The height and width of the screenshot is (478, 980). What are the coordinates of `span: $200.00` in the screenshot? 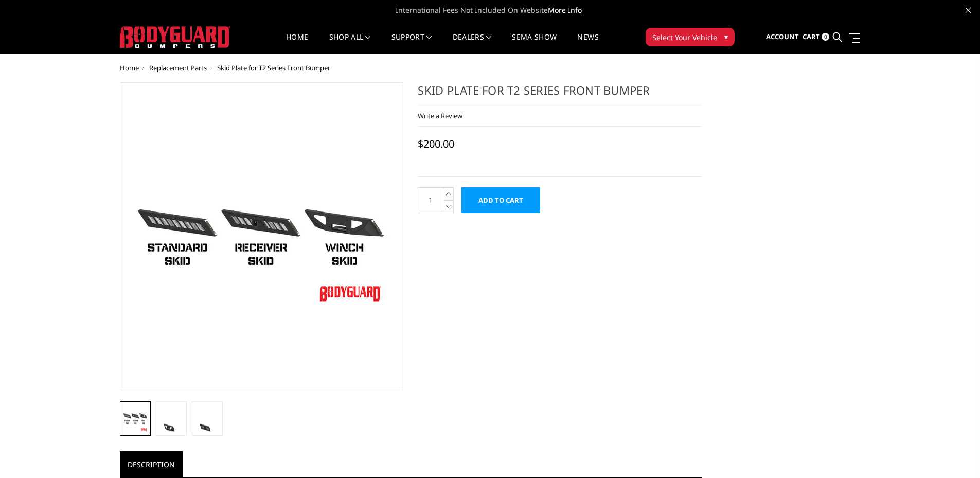 It's located at (436, 143).